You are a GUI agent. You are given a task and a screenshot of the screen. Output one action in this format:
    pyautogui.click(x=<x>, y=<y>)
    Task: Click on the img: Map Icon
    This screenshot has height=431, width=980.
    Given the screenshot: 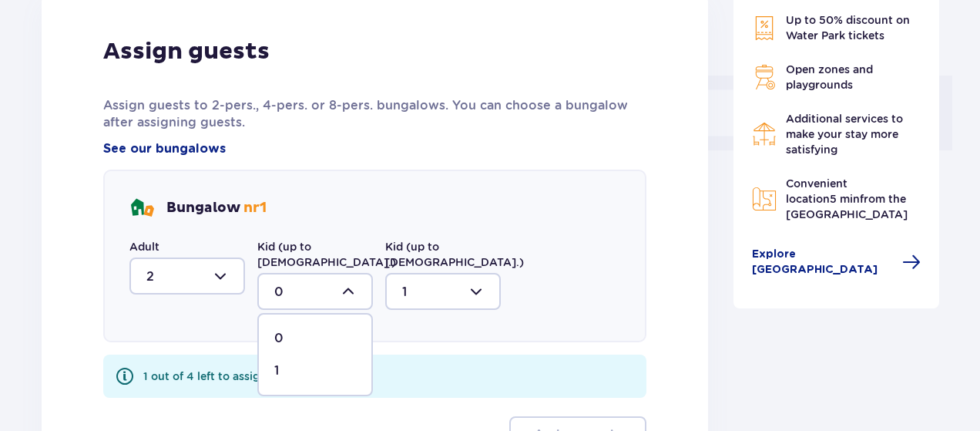 What is the action you would take?
    pyautogui.click(x=765, y=198)
    